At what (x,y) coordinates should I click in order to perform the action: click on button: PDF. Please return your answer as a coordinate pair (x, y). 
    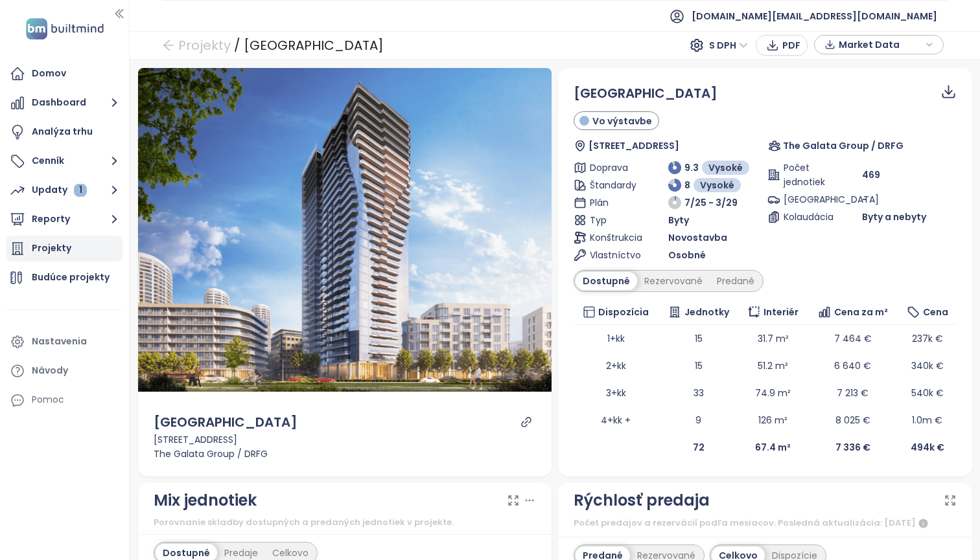
    Looking at the image, I should click on (781, 45).